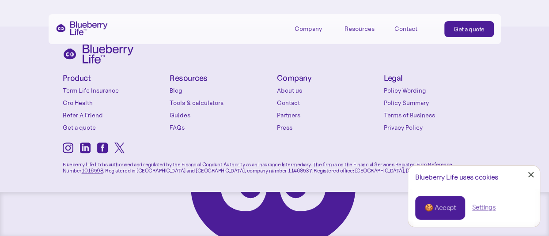  I want to click on a: Partners, so click(328, 115).